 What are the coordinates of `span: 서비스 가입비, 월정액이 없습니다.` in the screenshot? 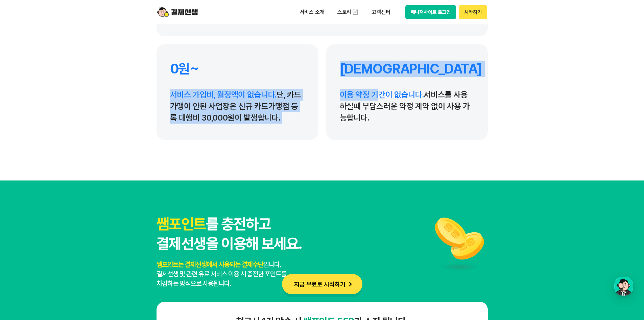 It's located at (224, 95).